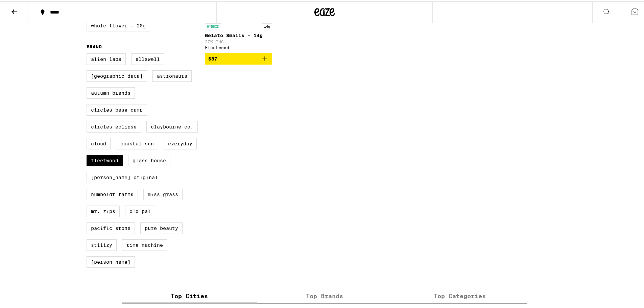 The image size is (644, 308). I want to click on label: Circles Eclipse, so click(114, 126).